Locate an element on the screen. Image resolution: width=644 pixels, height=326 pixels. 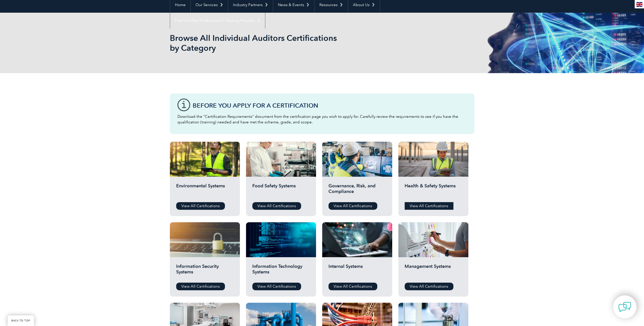
h2: Food Safety Systems is located at coordinates (281, 191).